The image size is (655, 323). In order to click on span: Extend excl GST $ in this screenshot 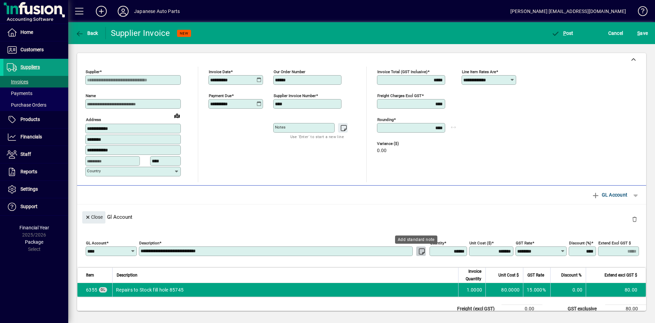, I will do `click(621, 275)`.